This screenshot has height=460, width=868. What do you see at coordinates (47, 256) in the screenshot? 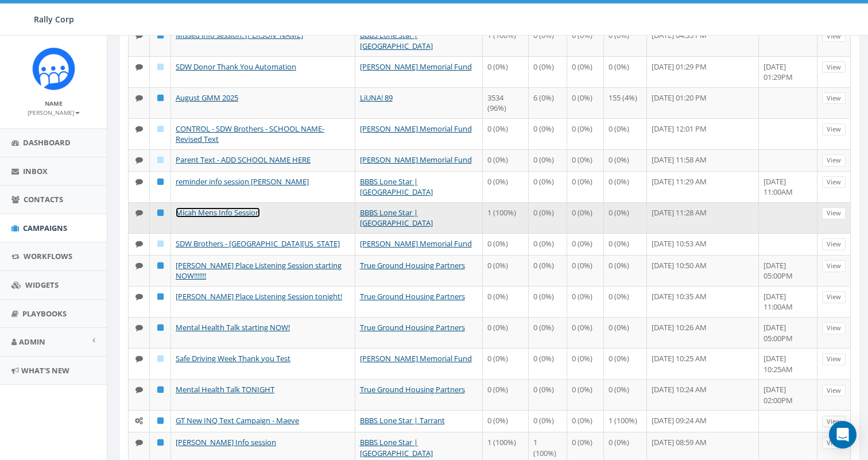
I see `span: Workflows` at bounding box center [47, 256].